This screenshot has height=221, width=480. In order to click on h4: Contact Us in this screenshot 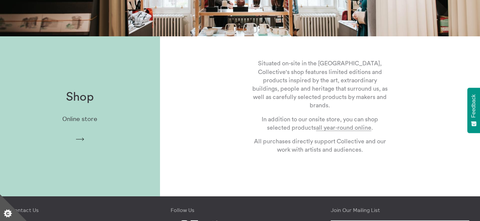, I will do `click(80, 210)`.